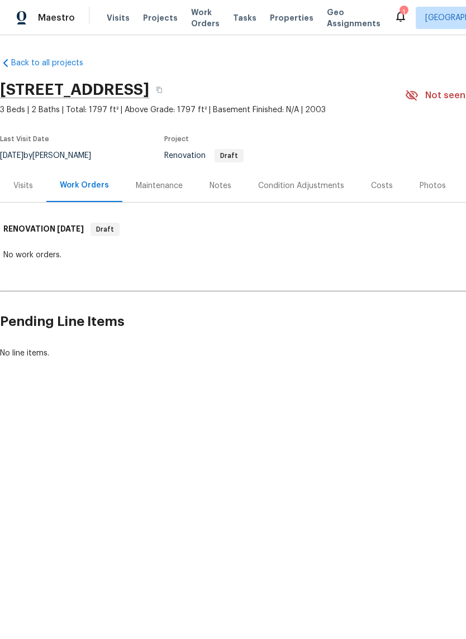  I want to click on h6: RENOVATION, so click(44, 229).